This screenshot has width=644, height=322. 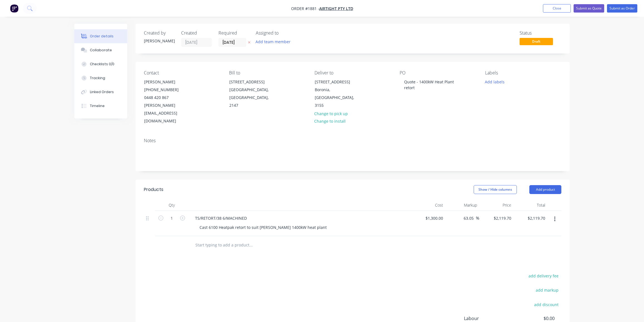 I want to click on div: Cost, so click(x=428, y=205).